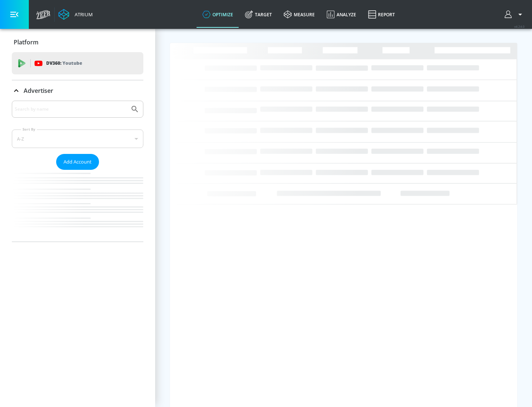  I want to click on label: Sort By, so click(29, 129).